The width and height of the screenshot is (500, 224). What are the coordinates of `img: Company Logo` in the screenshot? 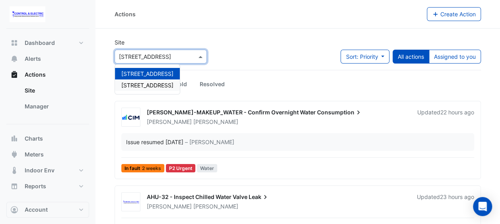 It's located at (27, 14).